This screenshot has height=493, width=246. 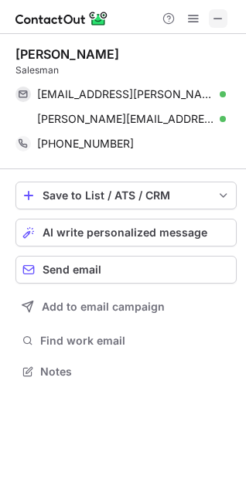 I want to click on button: save-profile-one-click, so click(x=126, y=195).